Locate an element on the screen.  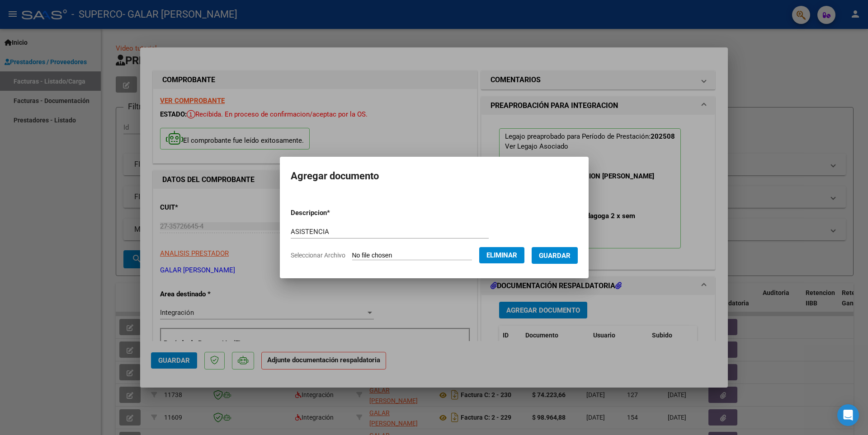
span: Seleccionar Archivo is located at coordinates (318, 255).